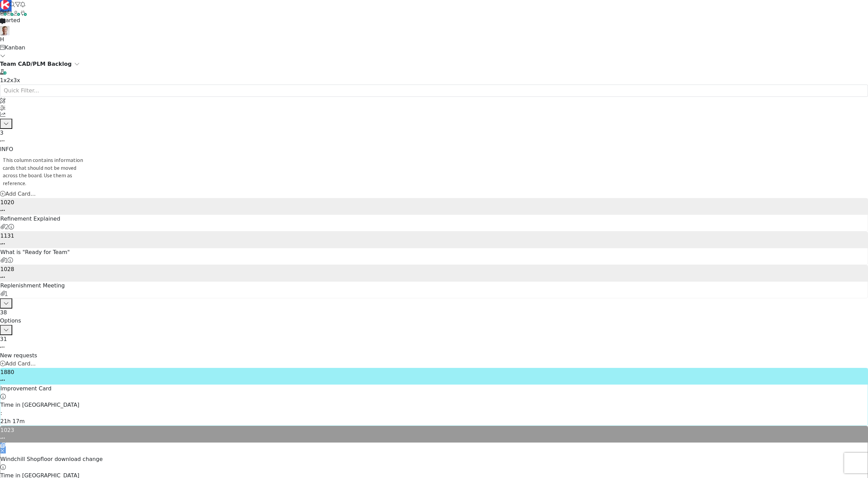 This screenshot has height=478, width=868. I want to click on div: Replenishment Meeting, so click(434, 286).